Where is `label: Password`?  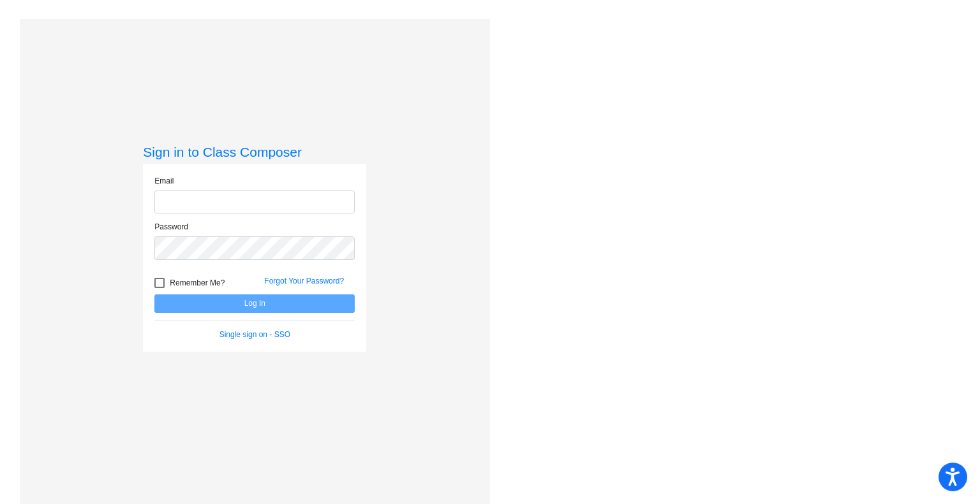
label: Password is located at coordinates (171, 226).